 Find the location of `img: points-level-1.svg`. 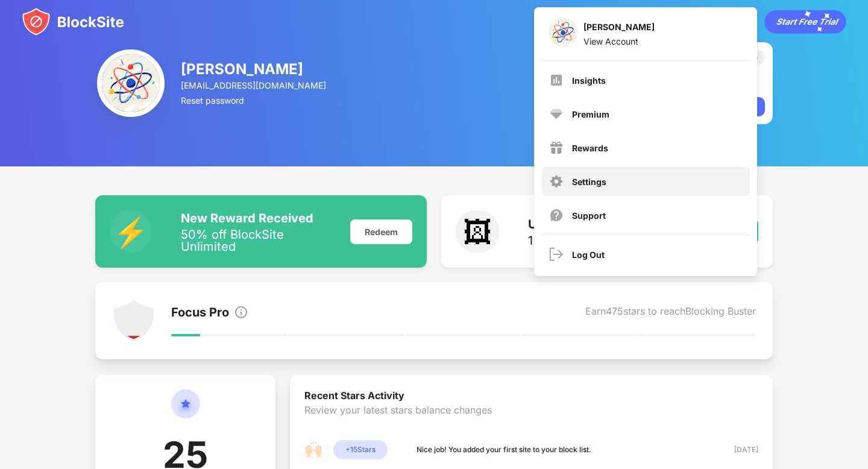

img: points-level-1.svg is located at coordinates (134, 321).